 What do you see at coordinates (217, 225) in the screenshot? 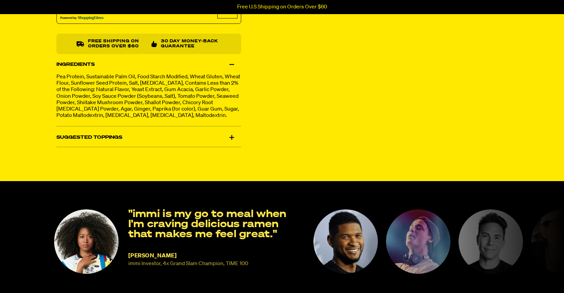
I see `p: "immi is my go to meal when I'm craving delicious ramen that makes me feel great."` at bounding box center [217, 225].